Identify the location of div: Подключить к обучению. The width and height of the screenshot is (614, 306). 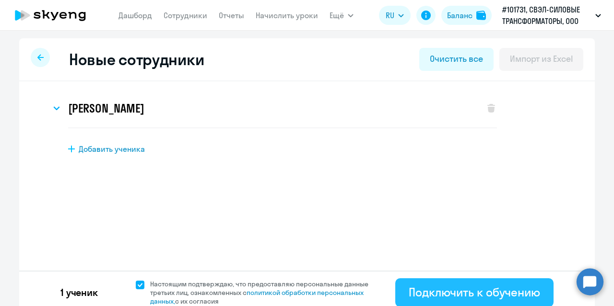
(474, 293).